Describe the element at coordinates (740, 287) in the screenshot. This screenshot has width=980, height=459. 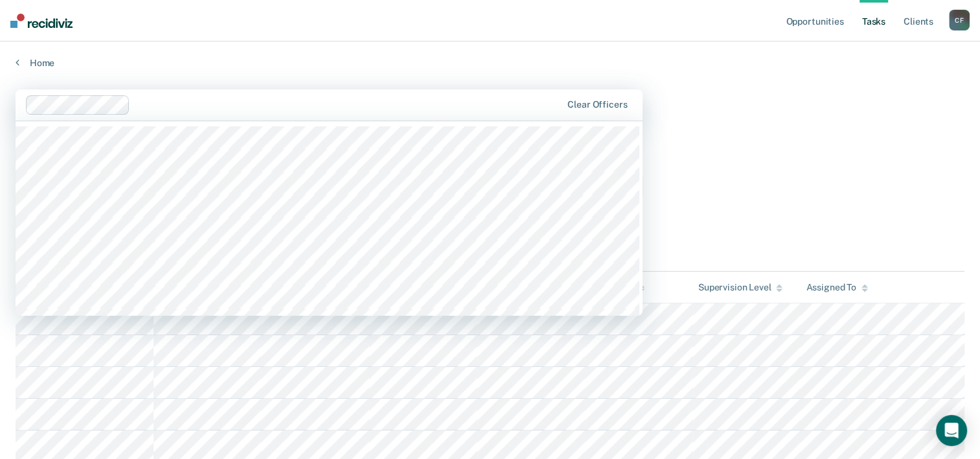
I see `div: Supervision Level` at that location.